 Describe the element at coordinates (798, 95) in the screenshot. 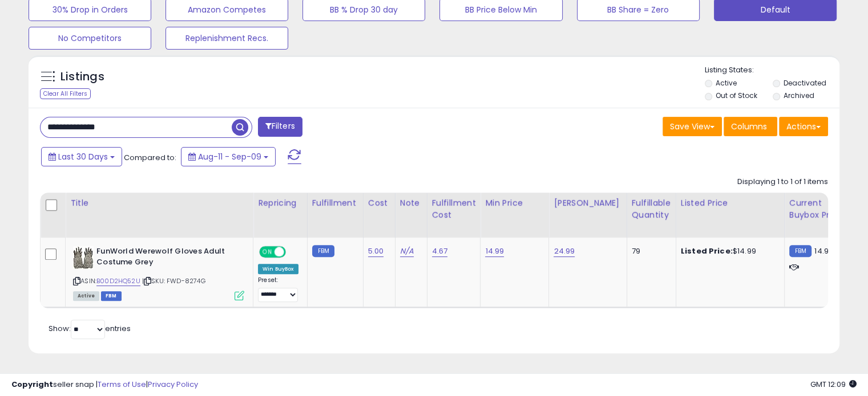

I see `label: Archived` at that location.